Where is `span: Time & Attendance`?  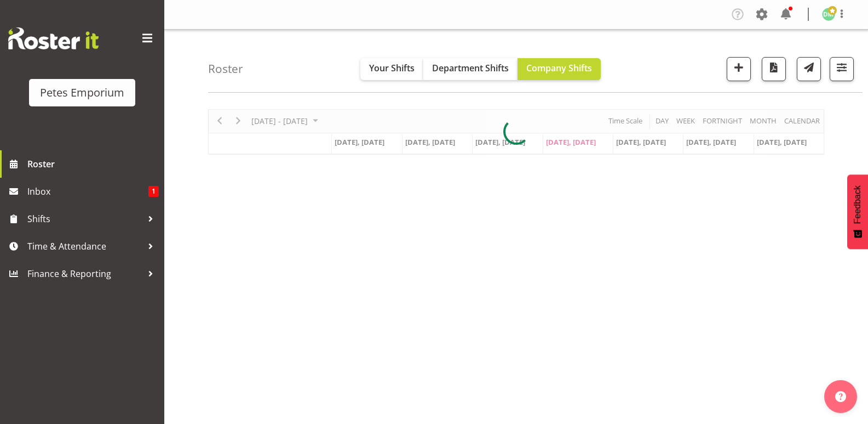
span: Time & Attendance is located at coordinates (85, 246).